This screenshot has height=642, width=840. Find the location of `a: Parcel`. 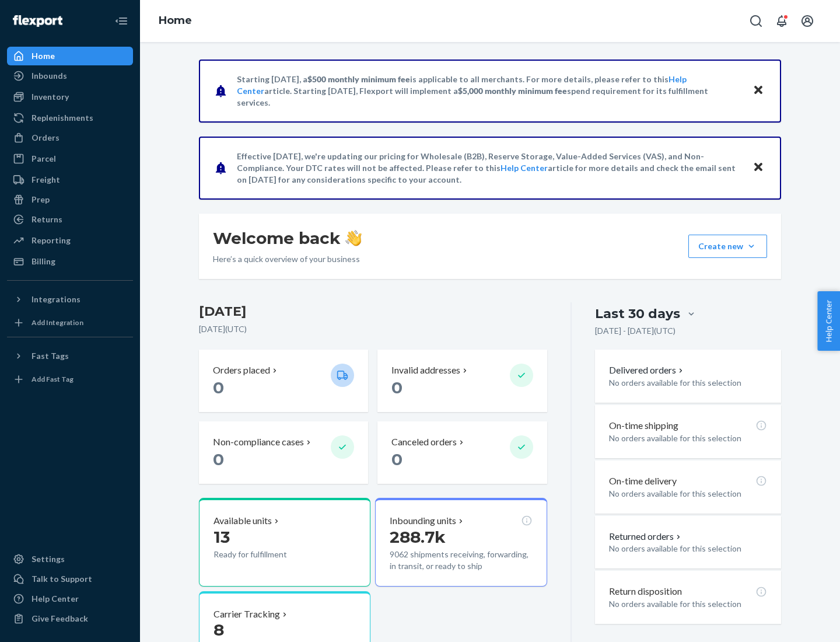

a: Parcel is located at coordinates (70, 158).